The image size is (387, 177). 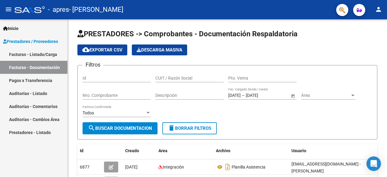 I want to click on span: Archivo, so click(x=223, y=151).